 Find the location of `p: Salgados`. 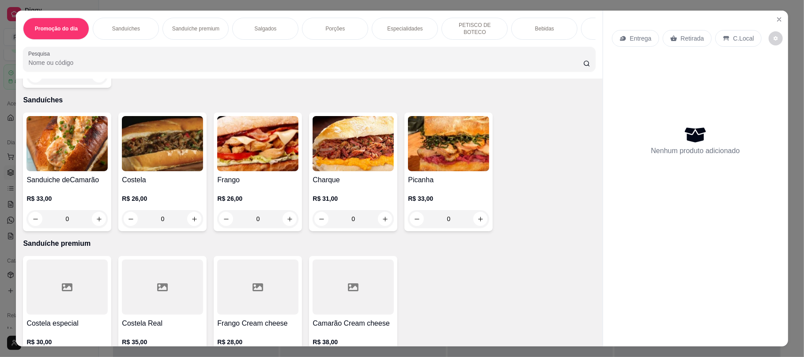

p: Salgados is located at coordinates (265, 29).